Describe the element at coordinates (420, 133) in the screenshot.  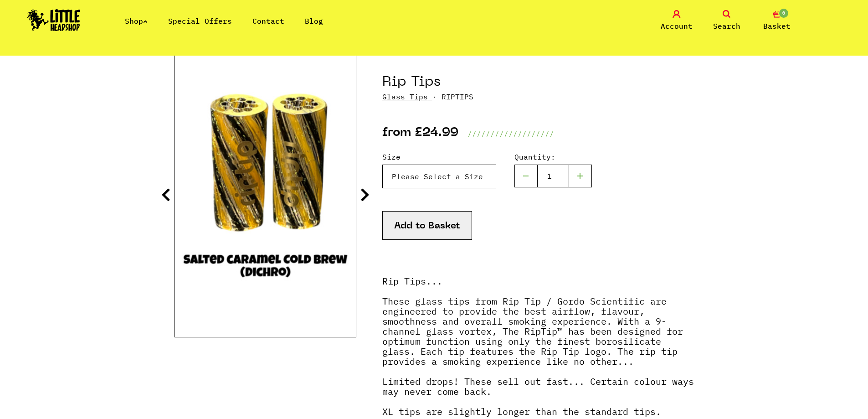
I see `p: from £24.99` at that location.